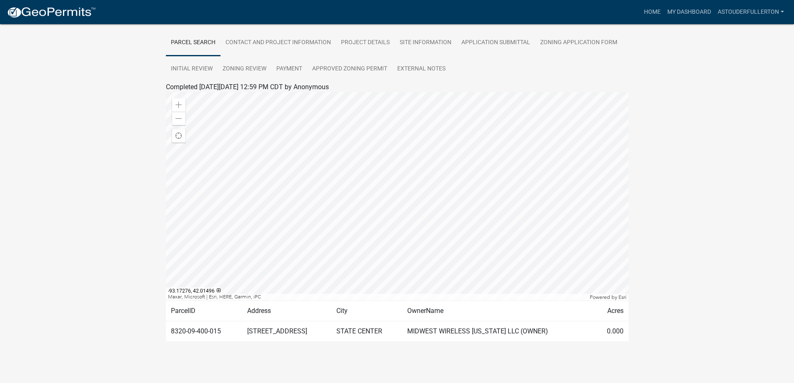 This screenshot has width=794, height=383. Describe the element at coordinates (204, 311) in the screenshot. I see `td: ParcelID` at that location.